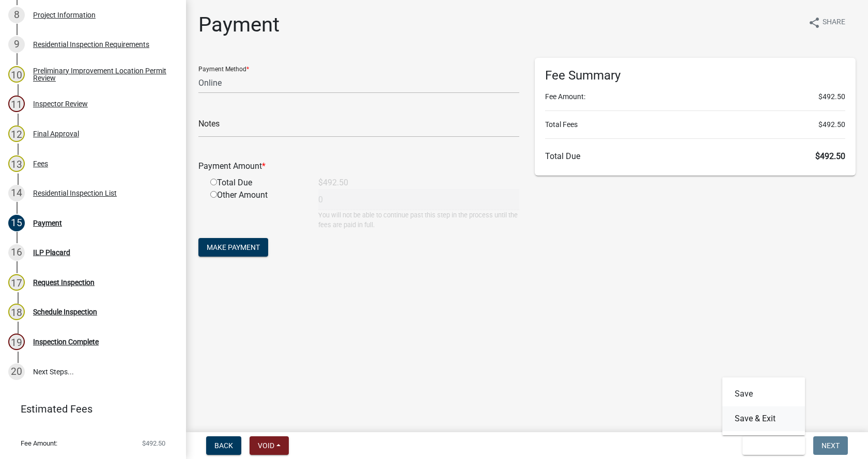  I want to click on button: Save, so click(764, 394).